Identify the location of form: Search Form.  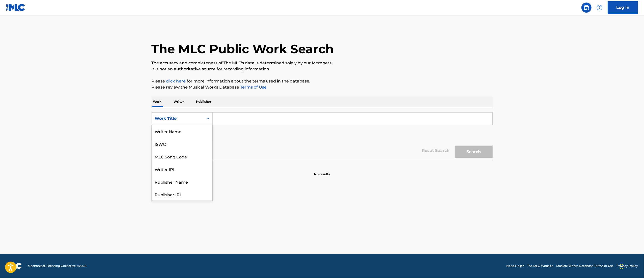
(322, 137).